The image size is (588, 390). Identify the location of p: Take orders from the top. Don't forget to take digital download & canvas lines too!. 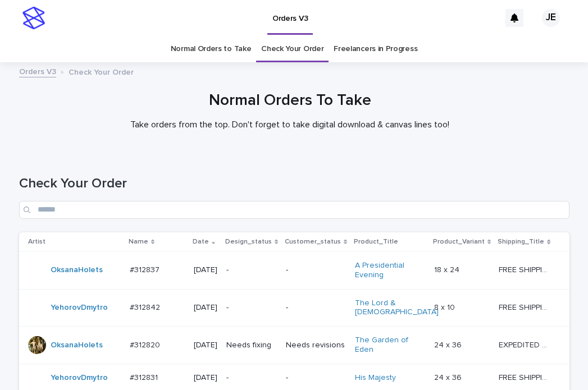
(290, 124).